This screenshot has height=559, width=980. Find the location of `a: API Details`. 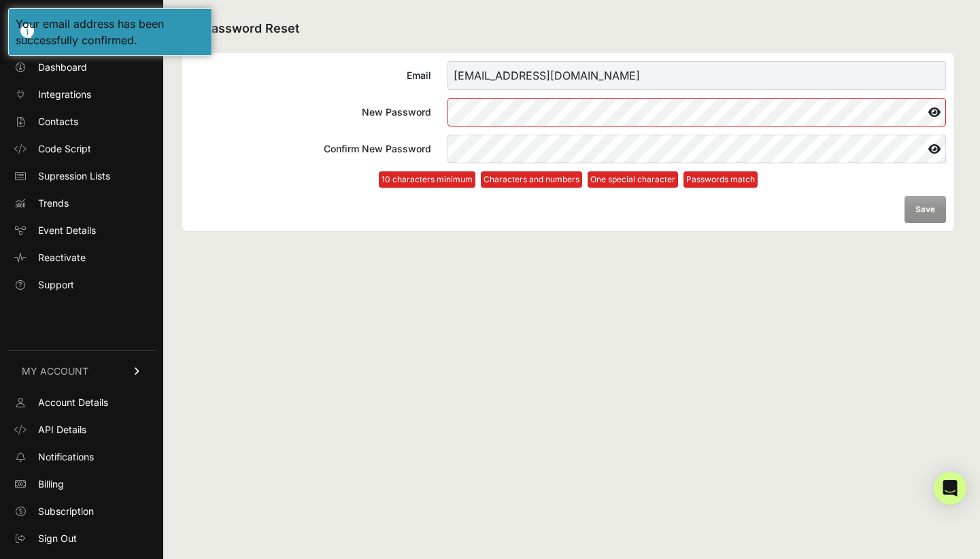

a: API Details is located at coordinates (81, 430).